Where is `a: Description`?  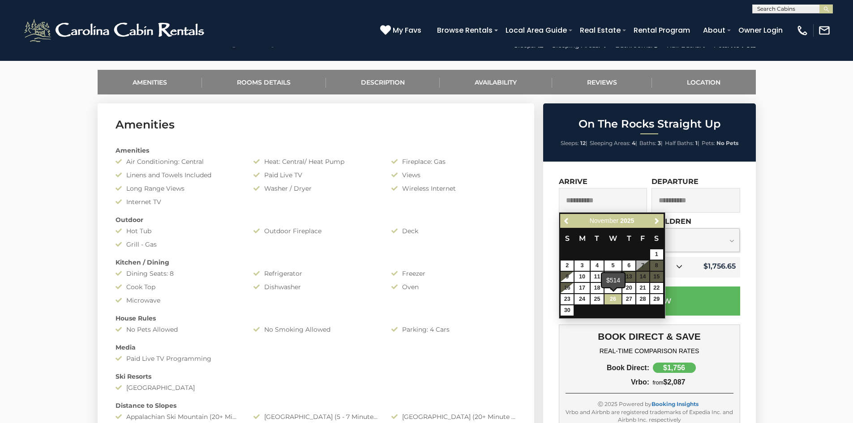 a: Description is located at coordinates (383, 82).